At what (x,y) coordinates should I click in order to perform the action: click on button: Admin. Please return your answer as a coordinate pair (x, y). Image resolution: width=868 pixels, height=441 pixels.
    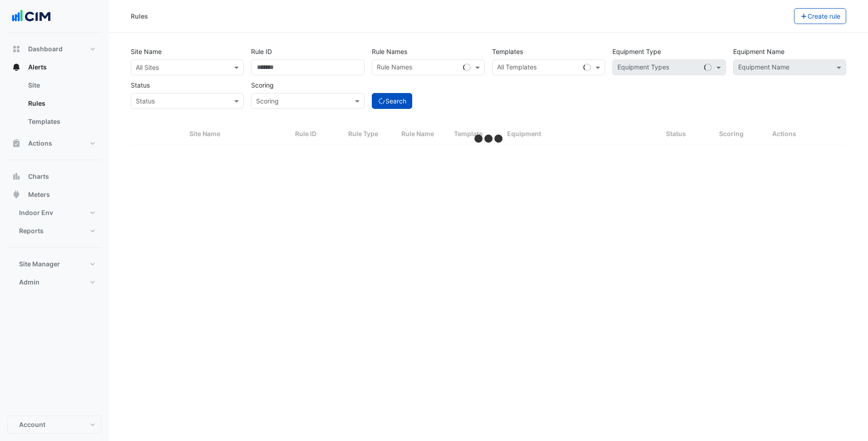
    Looking at the image, I should click on (54, 282).